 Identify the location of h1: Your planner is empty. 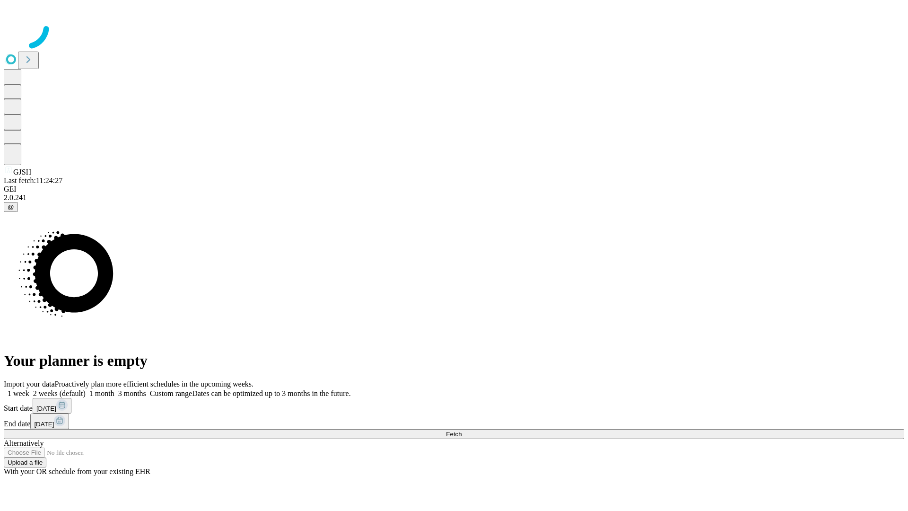
(454, 360).